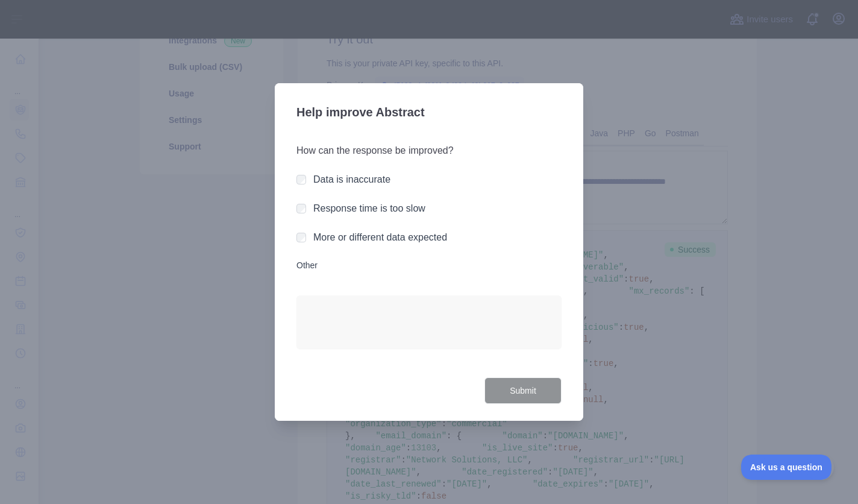 The width and height of the screenshot is (858, 504). What do you see at coordinates (429, 151) in the screenshot?
I see `h3: How can the response be improved?` at bounding box center [429, 151].